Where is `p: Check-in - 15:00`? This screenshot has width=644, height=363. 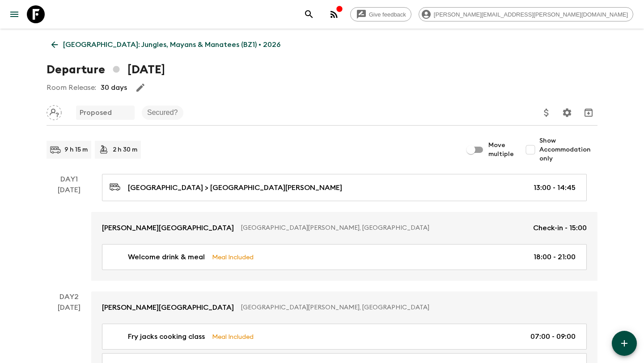 p: Check-in - 15:00 is located at coordinates (560, 227).